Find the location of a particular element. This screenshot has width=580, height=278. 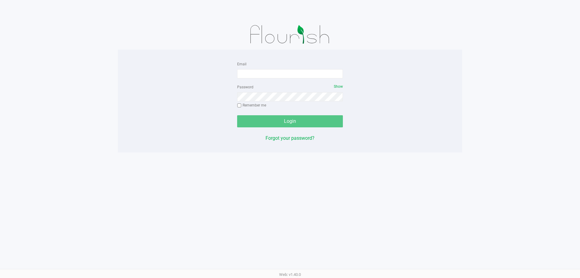

label: Email is located at coordinates (242, 64).